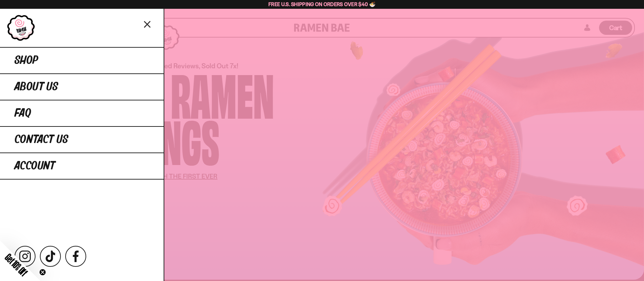 This screenshot has height=281, width=644. I want to click on span: About Us, so click(36, 87).